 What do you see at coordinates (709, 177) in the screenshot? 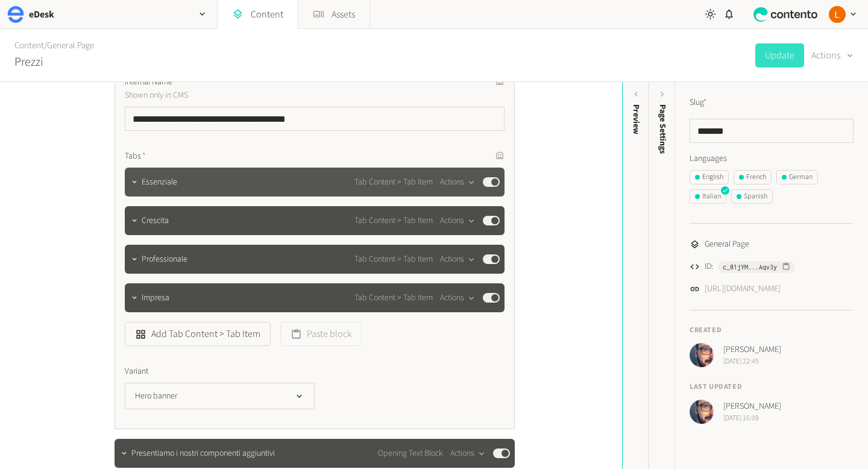
I see `div: English` at bounding box center [709, 177].